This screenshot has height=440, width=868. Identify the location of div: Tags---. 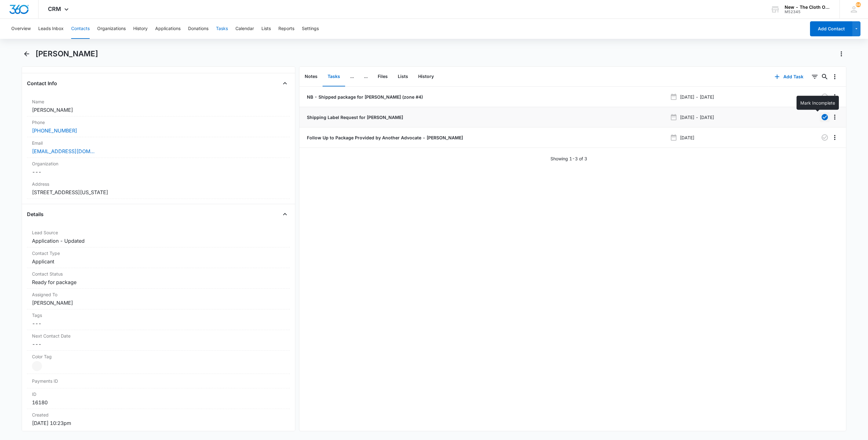
(158, 320).